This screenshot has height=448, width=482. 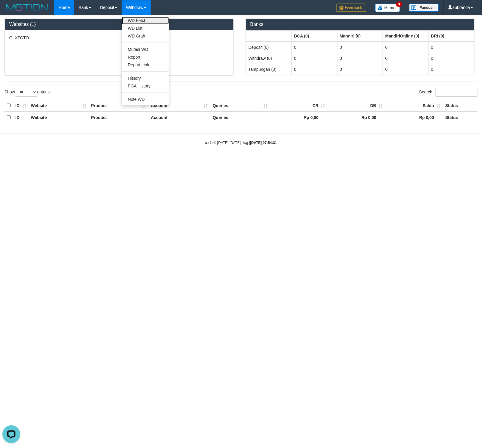 What do you see at coordinates (145, 99) in the screenshot?
I see `a: Note WD` at bounding box center [145, 99].